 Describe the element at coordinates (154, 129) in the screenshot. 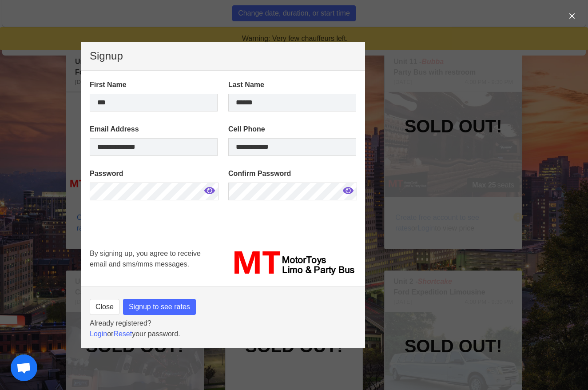

I see `label: Email Address` at that location.